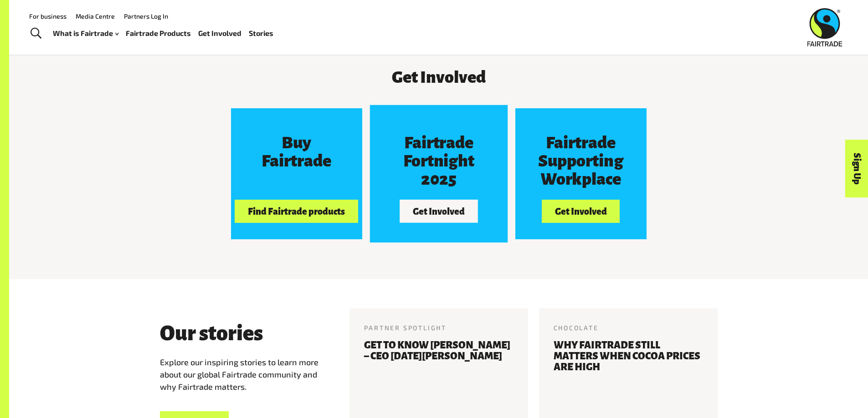 Image resolution: width=868 pixels, height=418 pixels. What do you see at coordinates (296, 211) in the screenshot?
I see `button: Find Fairtrade products` at bounding box center [296, 211].